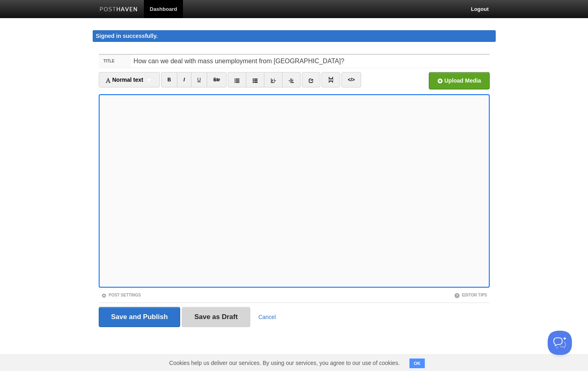  I want to click on input: Save as Draft, so click(216, 317).